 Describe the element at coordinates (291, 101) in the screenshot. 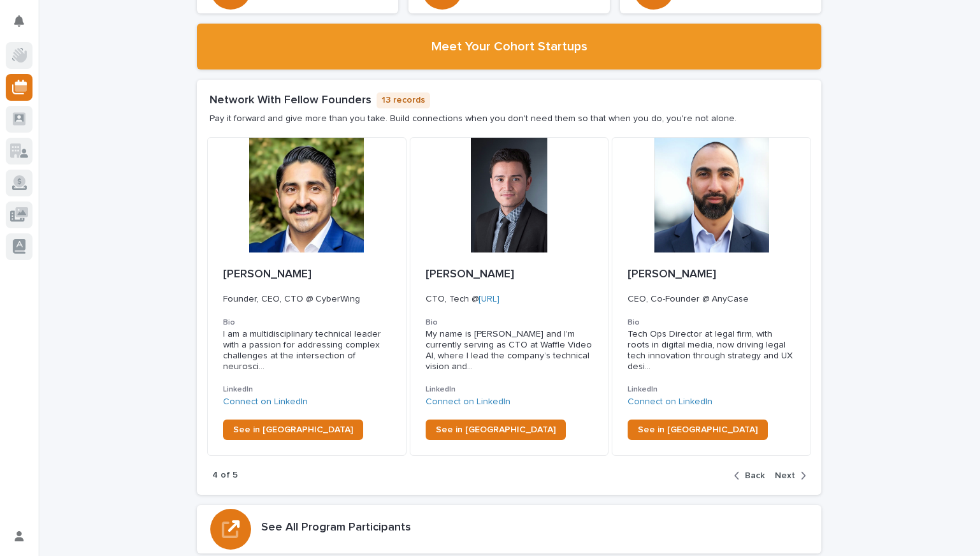

I see `h1: Network With Fellow Founders` at that location.